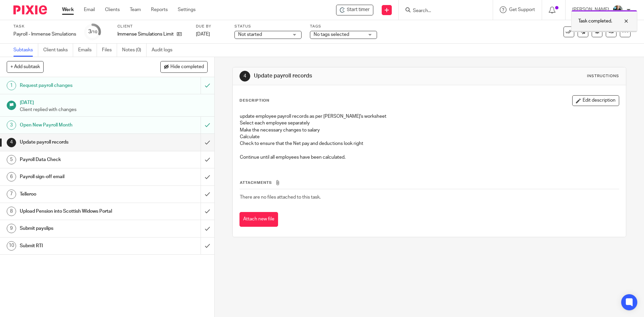  I want to click on p: Immense Simulations Limited, so click(145, 34).